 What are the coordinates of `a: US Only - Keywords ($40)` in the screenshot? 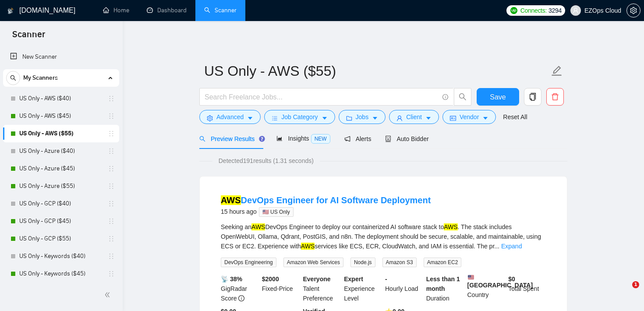 It's located at (61, 257).